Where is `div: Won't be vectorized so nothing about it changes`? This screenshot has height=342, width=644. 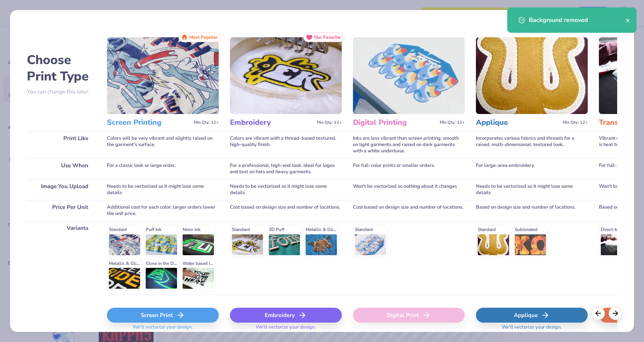 div: Won't be vectorized so nothing about it changes is located at coordinates (409, 190).